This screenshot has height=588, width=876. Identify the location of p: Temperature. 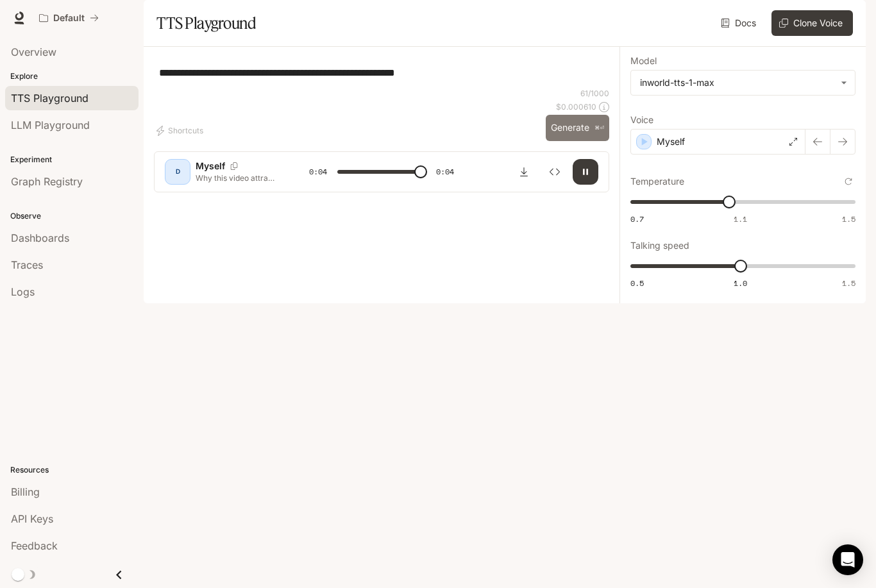
(657, 182).